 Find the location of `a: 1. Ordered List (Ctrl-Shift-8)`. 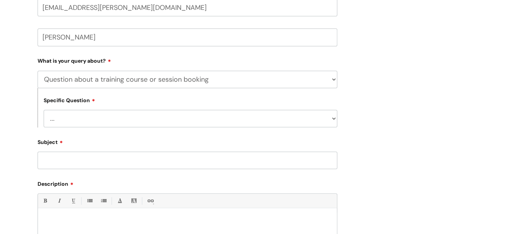

a: 1. Ordered List (Ctrl-Shift-8) is located at coordinates (103, 200).